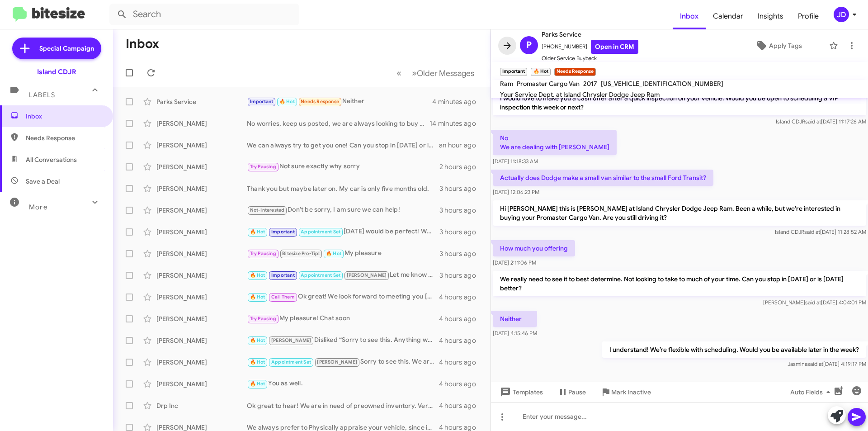  I want to click on button: Mark Inactive, so click(626, 392).